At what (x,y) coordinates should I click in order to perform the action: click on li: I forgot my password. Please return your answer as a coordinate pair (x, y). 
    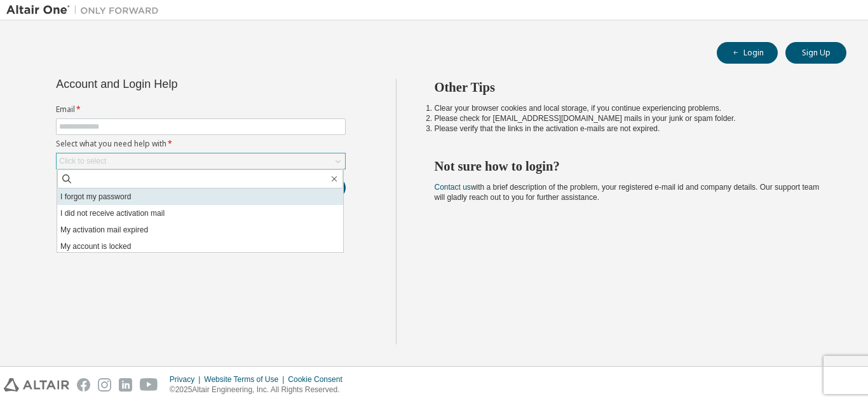
    Looking at the image, I should click on (200, 197).